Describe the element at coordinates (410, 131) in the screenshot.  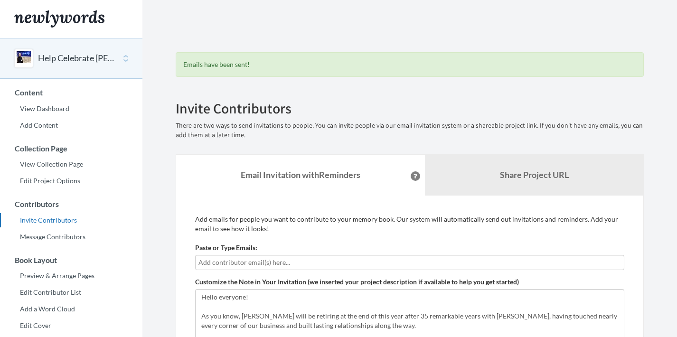
I see `p: There are two ways to send invitations to people. You can invite people via our email invitation ...` at that location.